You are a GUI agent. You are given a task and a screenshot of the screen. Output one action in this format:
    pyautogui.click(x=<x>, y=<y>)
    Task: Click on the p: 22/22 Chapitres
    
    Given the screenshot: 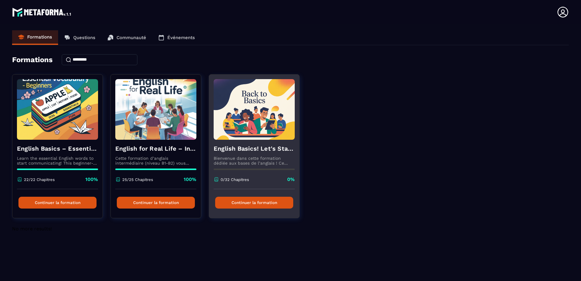 What is the action you would take?
    pyautogui.click(x=39, y=179)
    